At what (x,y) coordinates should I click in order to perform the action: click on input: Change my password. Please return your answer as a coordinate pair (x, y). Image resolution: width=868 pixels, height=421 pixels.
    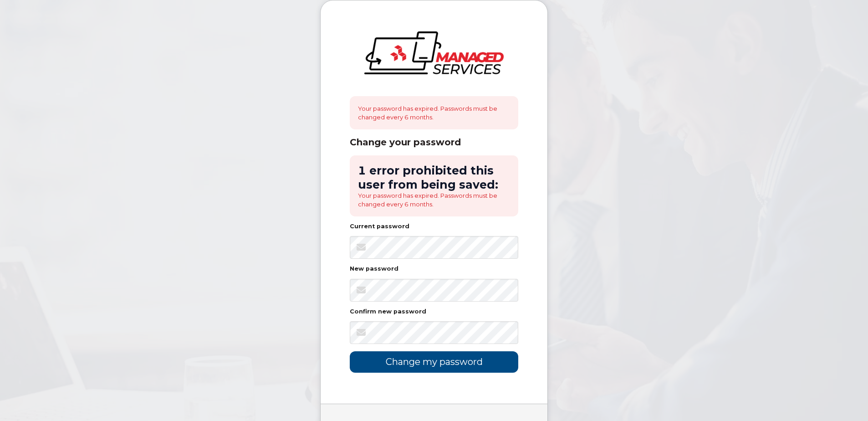
    Looking at the image, I should click on (434, 362).